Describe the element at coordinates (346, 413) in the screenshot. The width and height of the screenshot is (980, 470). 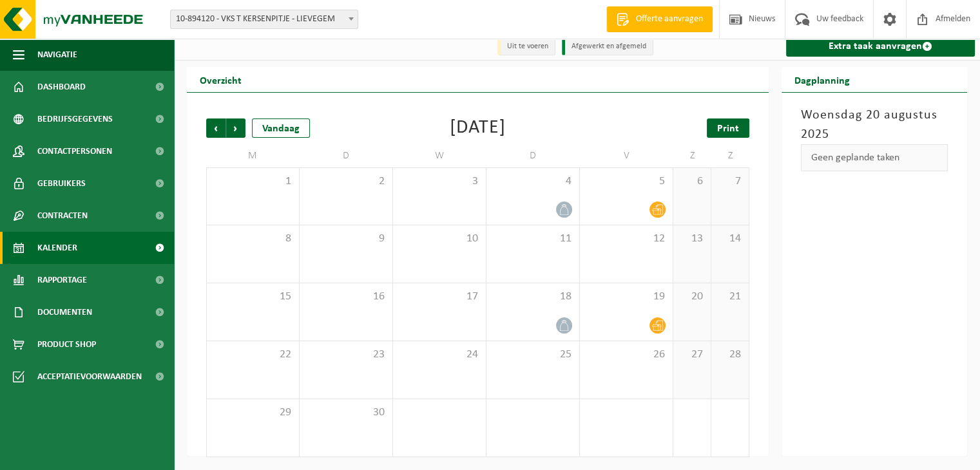
I see `span: 30` at that location.